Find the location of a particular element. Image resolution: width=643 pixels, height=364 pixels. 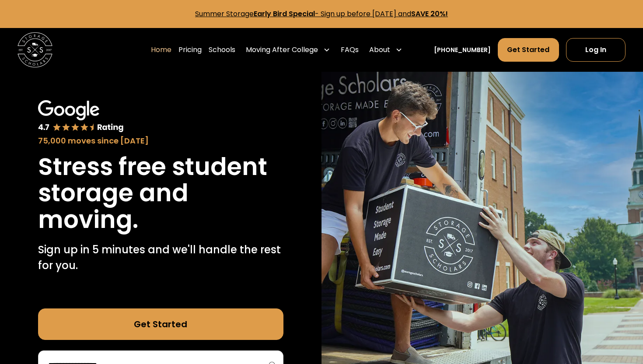

a: Log In is located at coordinates (597, 50).